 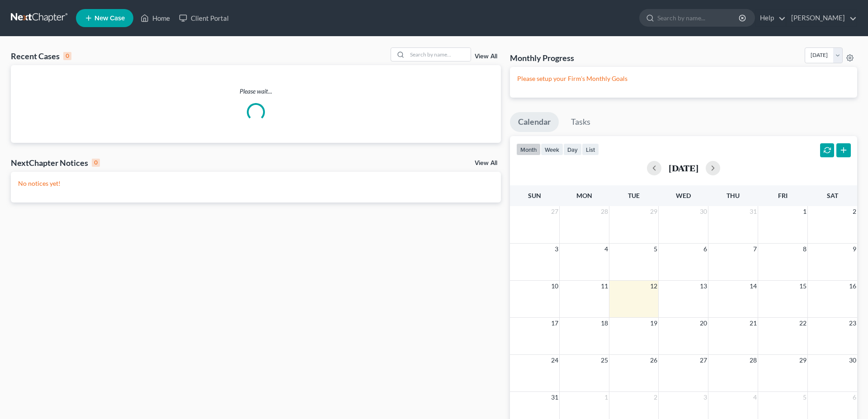 I want to click on a: Calendar, so click(x=534, y=122).